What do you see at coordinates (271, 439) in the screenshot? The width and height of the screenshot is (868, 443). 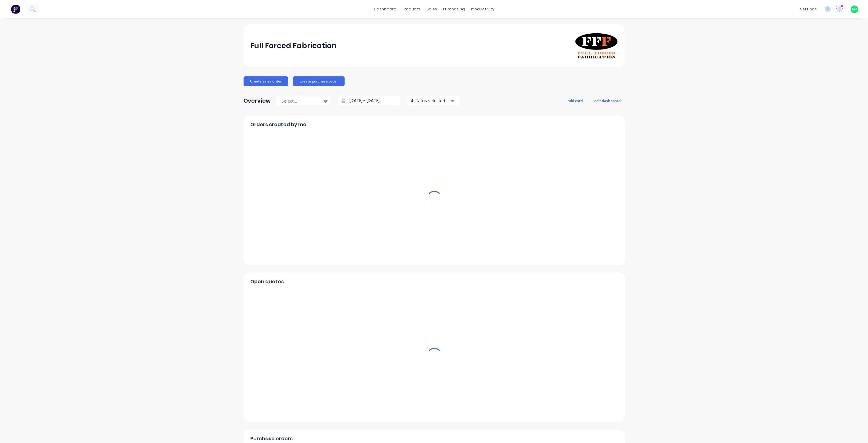 I see `span: Purchase orders` at bounding box center [271, 439].